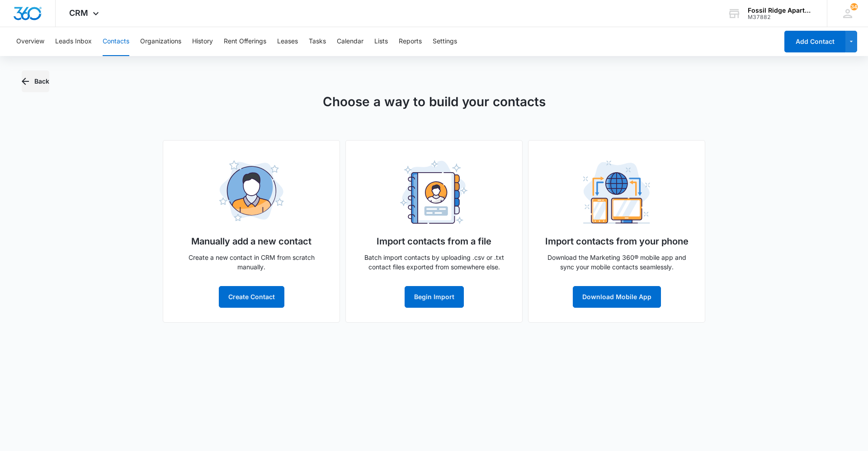 Image resolution: width=868 pixels, height=451 pixels. Describe the element at coordinates (160, 42) in the screenshot. I see `button: Organizations` at that location.